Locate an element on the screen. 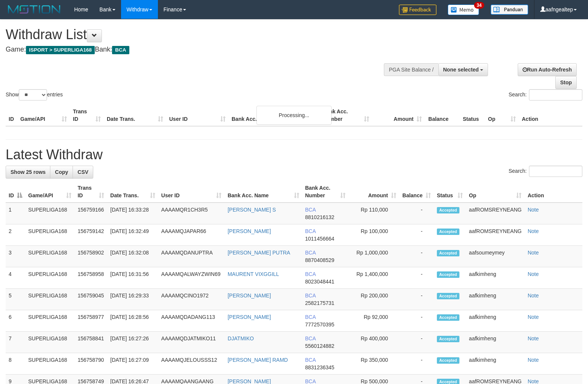 This screenshot has width=588, height=384. td: AAAAMQCINO1972 is located at coordinates (192, 299).